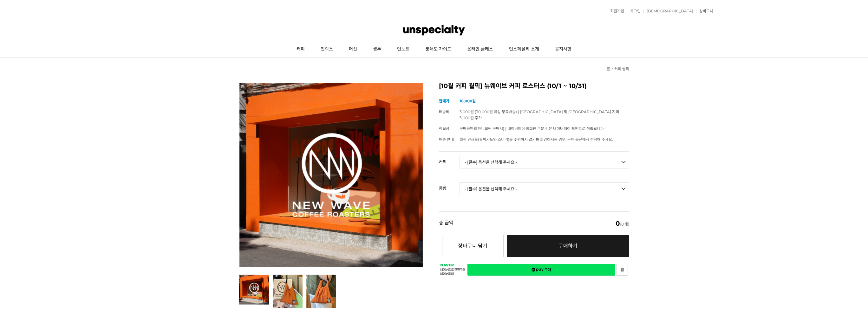  Describe the element at coordinates (404, 49) in the screenshot. I see `a: 언노트` at that location.